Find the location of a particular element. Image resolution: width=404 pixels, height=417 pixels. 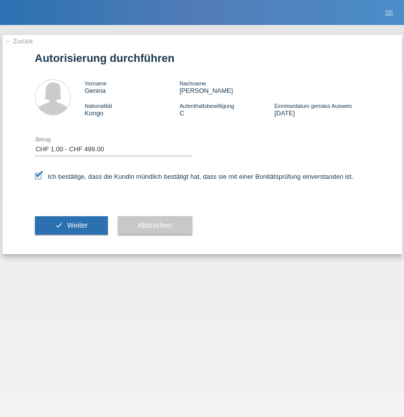

span: Weiter is located at coordinates (77, 225).